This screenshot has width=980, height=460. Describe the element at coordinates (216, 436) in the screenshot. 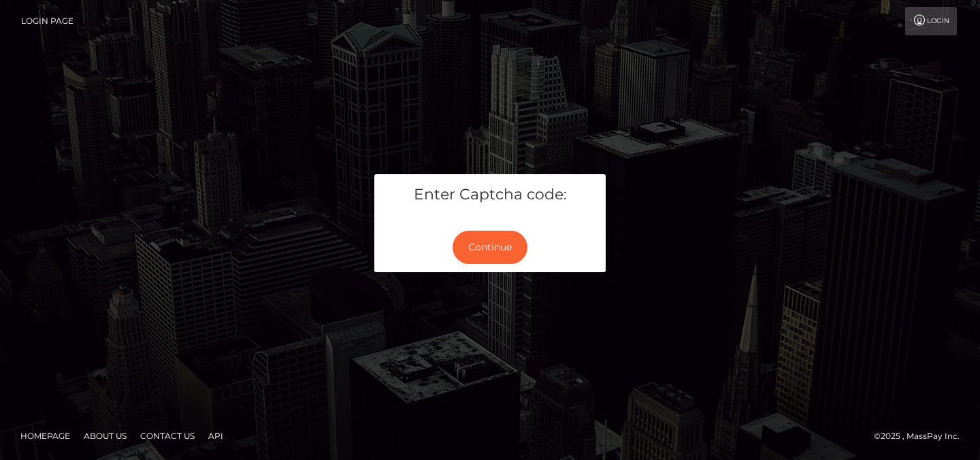

I see `a: API` at that location.